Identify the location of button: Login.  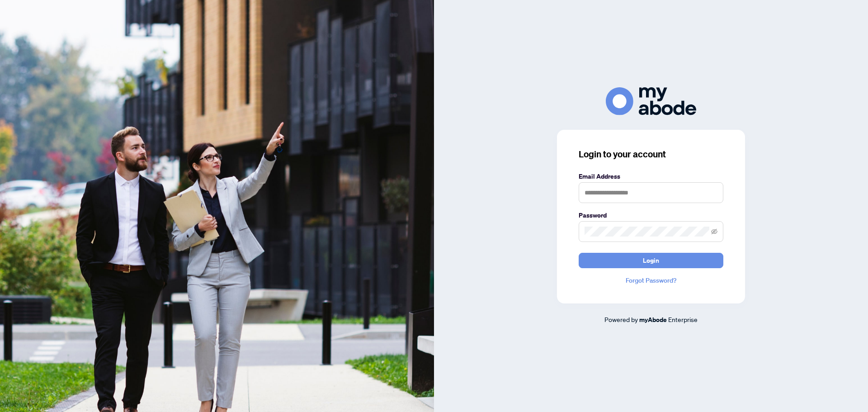
(651, 261).